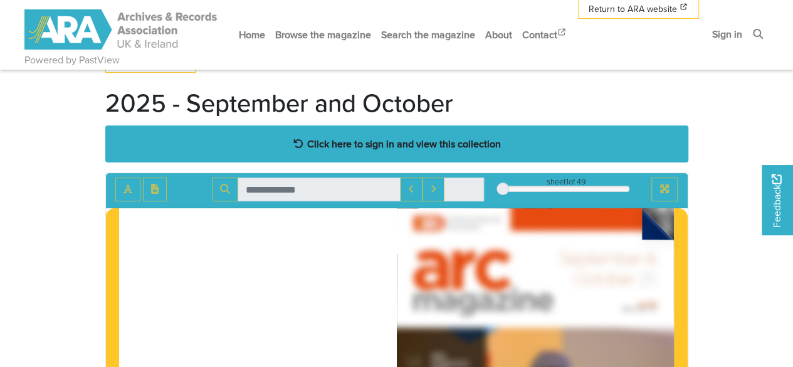  What do you see at coordinates (155, 189) in the screenshot?
I see `button: Open transcription window` at bounding box center [155, 189].